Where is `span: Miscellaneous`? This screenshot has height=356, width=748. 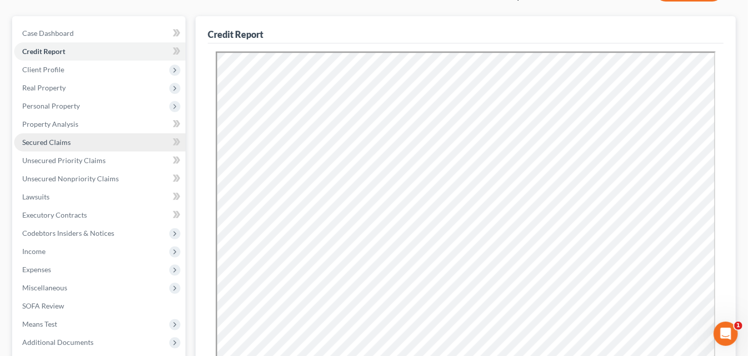
span: Miscellaneous is located at coordinates (44, 288).